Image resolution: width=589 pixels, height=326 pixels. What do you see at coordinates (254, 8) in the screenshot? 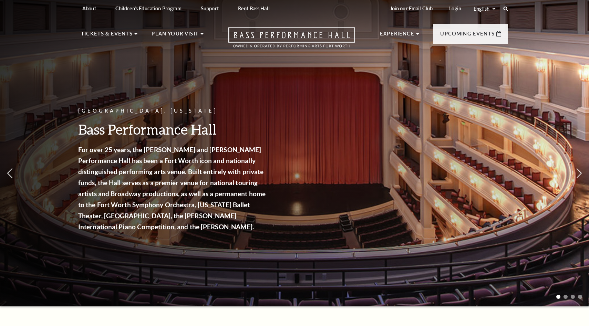
I see `p: Rent Bass Hall` at bounding box center [254, 8].